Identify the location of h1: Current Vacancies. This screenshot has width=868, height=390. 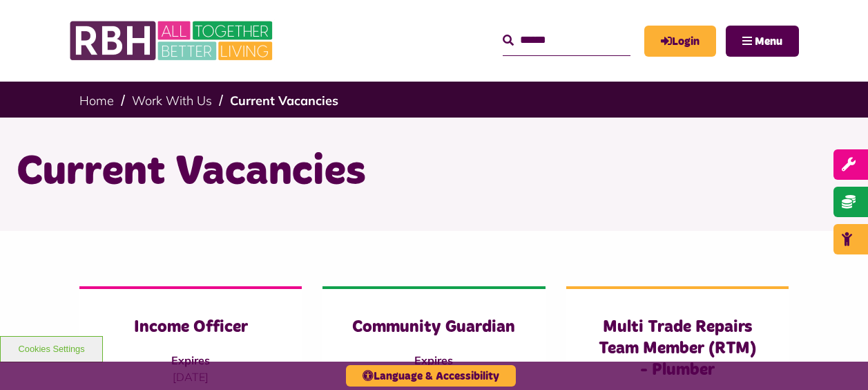
(434, 172).